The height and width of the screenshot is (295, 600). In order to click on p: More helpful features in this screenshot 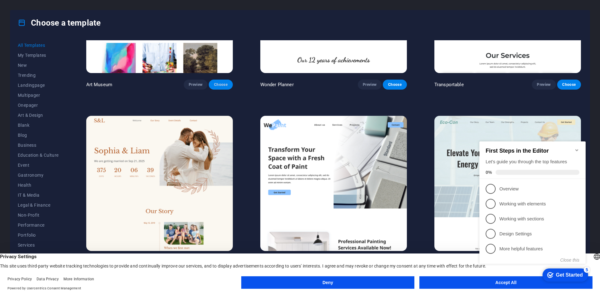, I will do `click(60, 117)`.